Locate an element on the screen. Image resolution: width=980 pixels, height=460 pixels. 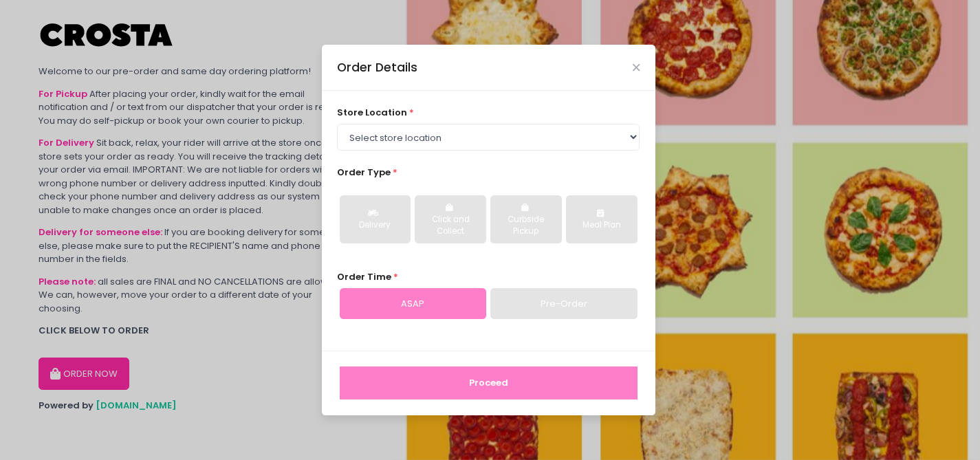
div: Click and Collect is located at coordinates (450, 225).